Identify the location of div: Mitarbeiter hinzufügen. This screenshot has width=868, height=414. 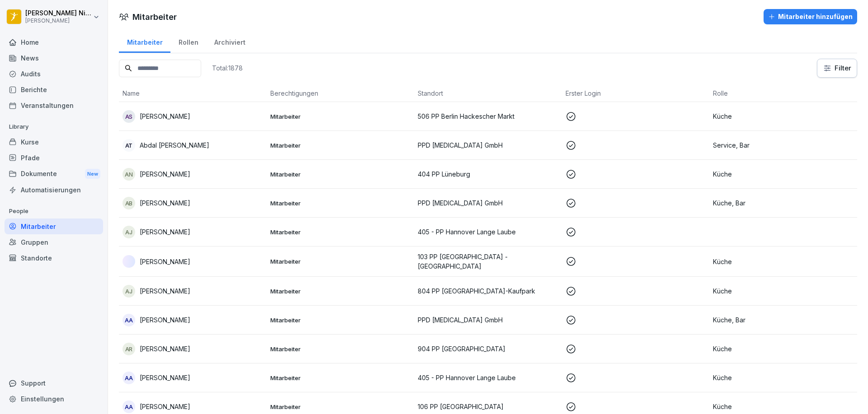
(810, 17).